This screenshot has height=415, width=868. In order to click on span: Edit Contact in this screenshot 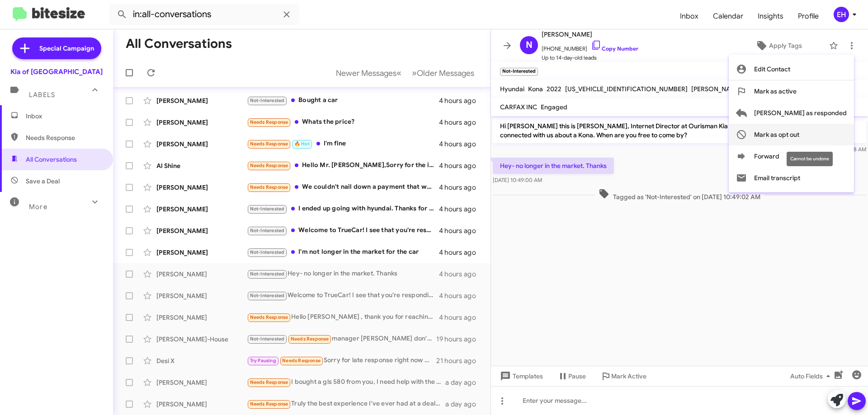, I will do `click(772, 69)`.